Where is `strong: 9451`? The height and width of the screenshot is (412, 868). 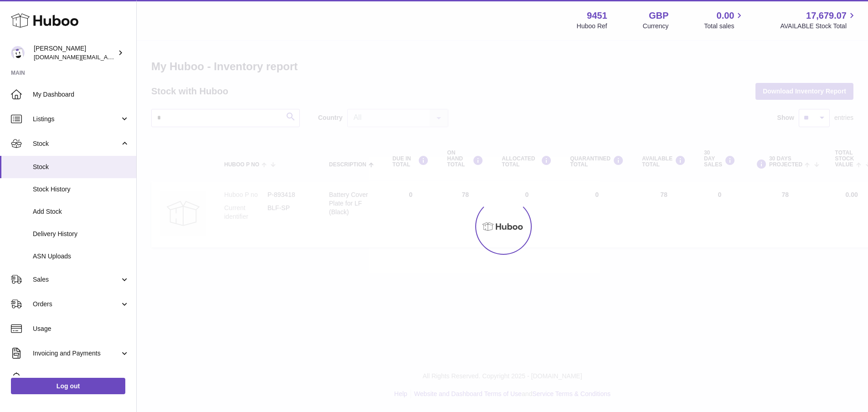
strong: 9451 is located at coordinates (597, 15).